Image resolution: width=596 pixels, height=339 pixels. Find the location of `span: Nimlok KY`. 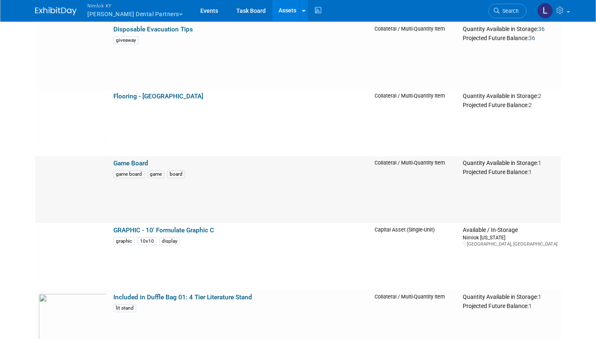

span: Nimlok KY is located at coordinates (135, 5).